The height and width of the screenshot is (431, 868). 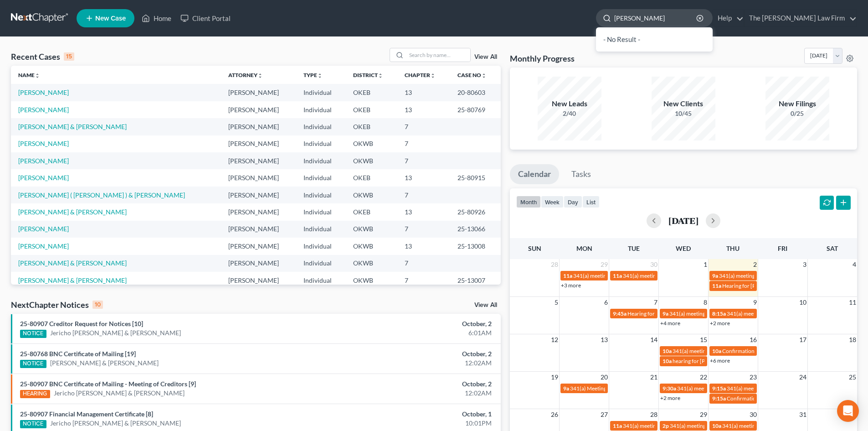 I want to click on span: 20, so click(x=604, y=377).